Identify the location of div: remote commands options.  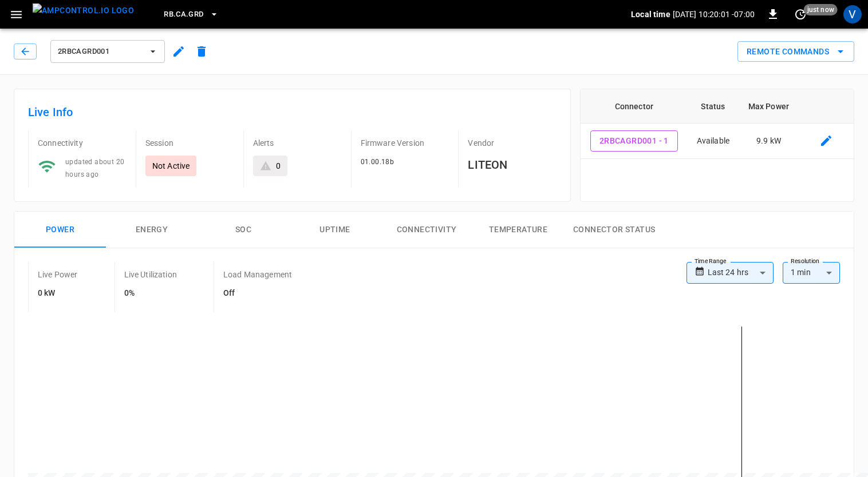
(796, 51).